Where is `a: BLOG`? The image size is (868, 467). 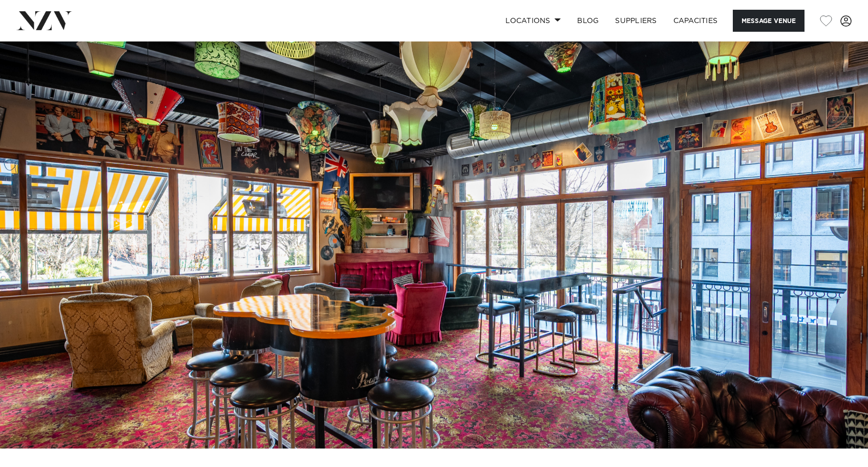 a: BLOG is located at coordinates (588, 20).